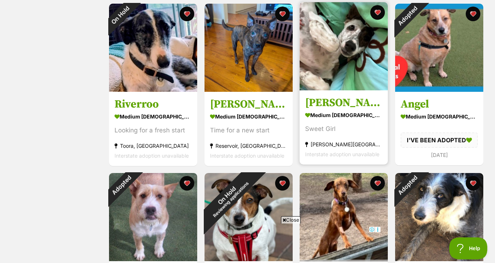  Describe the element at coordinates (344, 217) in the screenshot. I see `img: Dobby` at that location.